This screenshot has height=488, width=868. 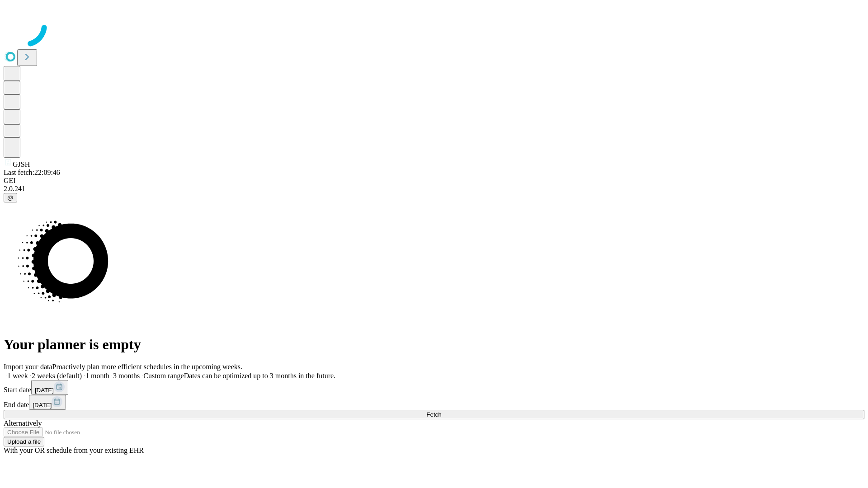 What do you see at coordinates (18, 375) in the screenshot?
I see `span: 1 week` at bounding box center [18, 375].